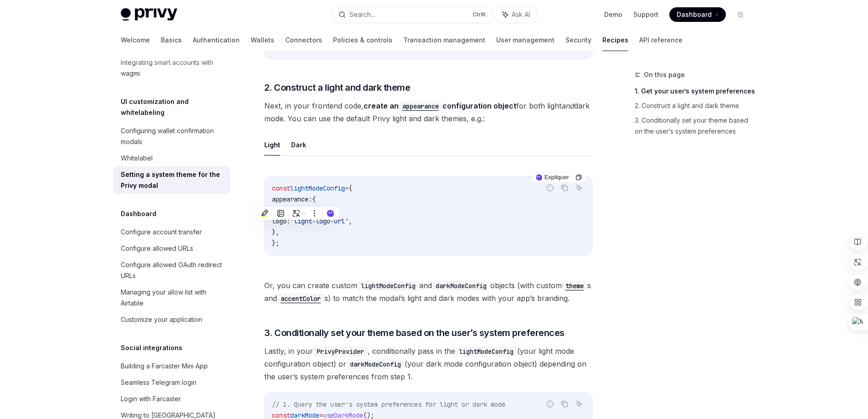 The width and height of the screenshot is (868, 419). I want to click on span: 2. Construct a light and dark theme, so click(337, 88).